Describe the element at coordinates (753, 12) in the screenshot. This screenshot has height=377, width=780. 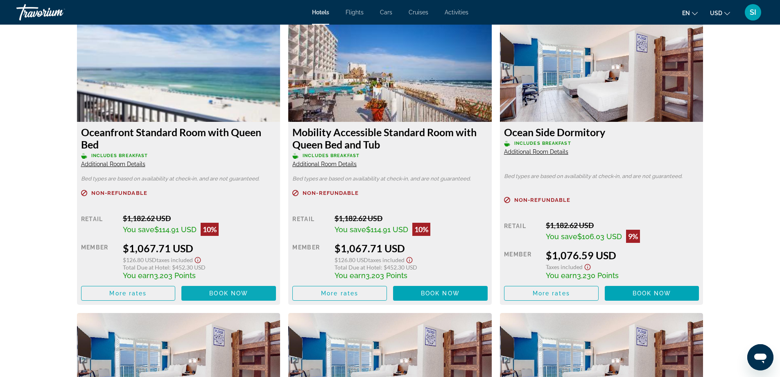
I see `button: User Menu` at that location.